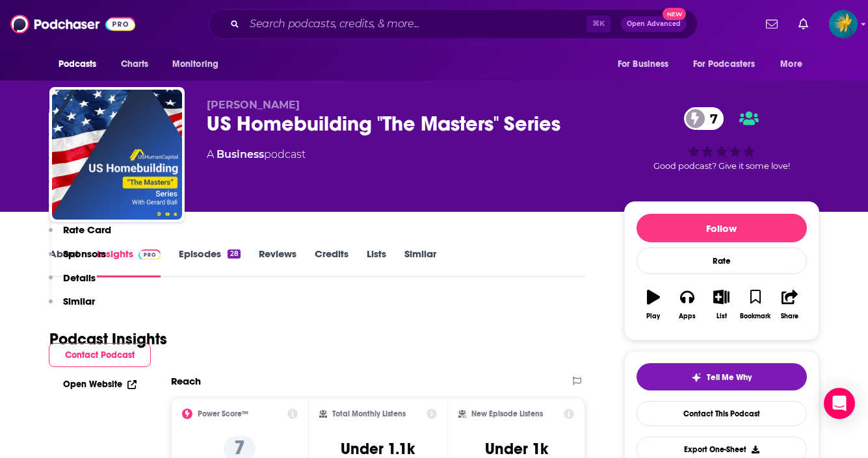  I want to click on a: Business, so click(240, 154).